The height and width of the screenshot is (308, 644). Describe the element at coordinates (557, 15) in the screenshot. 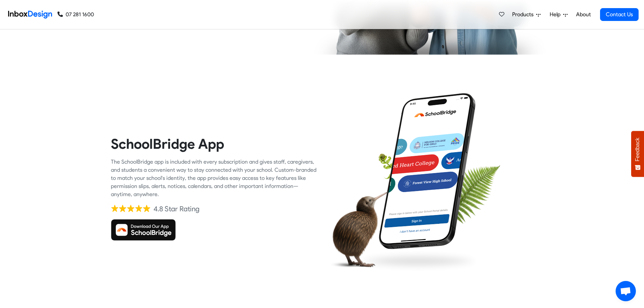

I see `span: Help` at that location.